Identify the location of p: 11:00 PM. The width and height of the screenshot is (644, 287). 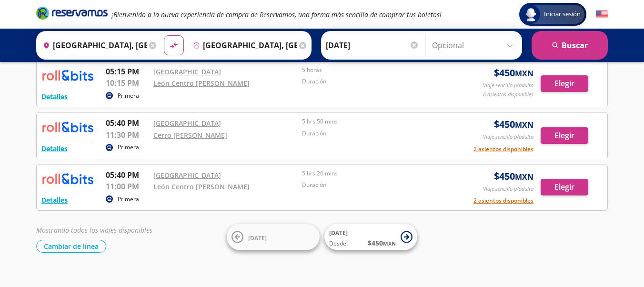
(127, 186).